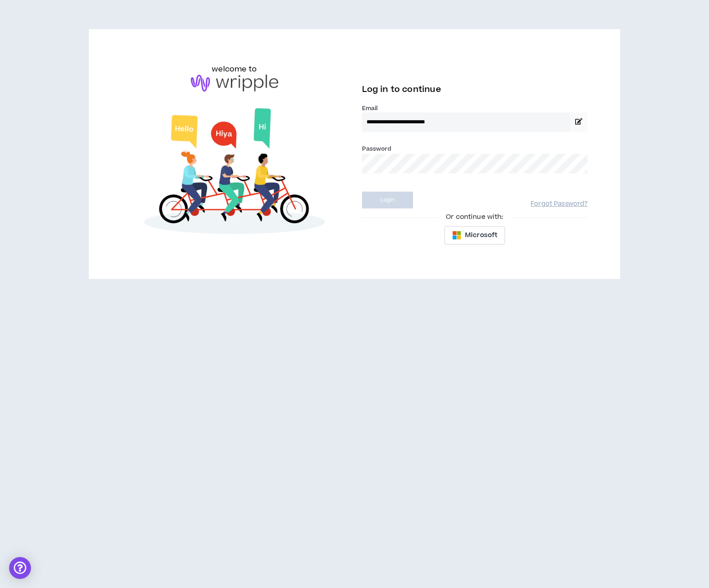 The height and width of the screenshot is (588, 709). I want to click on label: Email, so click(475, 108).